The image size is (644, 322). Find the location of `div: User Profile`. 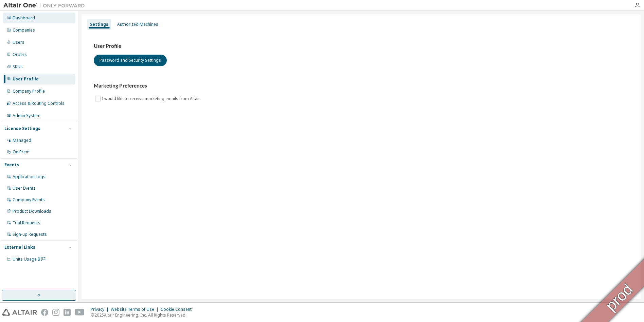

div: User Profile is located at coordinates (26, 79).